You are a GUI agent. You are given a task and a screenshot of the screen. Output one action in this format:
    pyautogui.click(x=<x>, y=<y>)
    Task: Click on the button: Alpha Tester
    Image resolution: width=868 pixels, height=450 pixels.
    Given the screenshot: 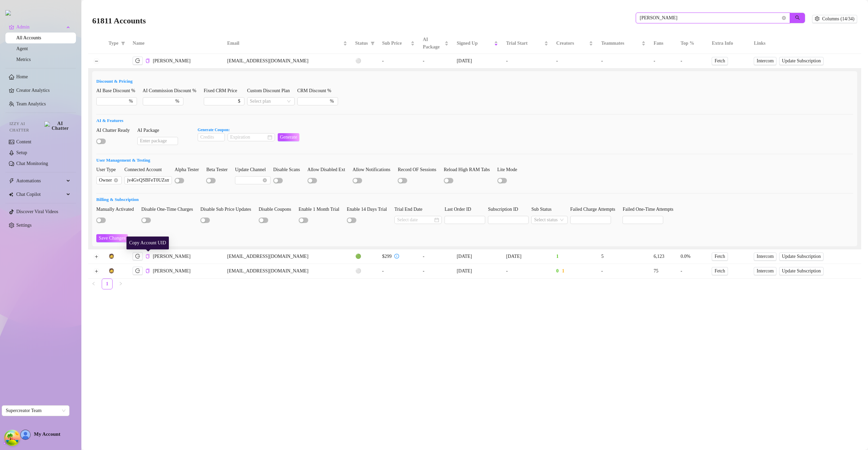 What is the action you would take?
    pyautogui.click(x=179, y=180)
    